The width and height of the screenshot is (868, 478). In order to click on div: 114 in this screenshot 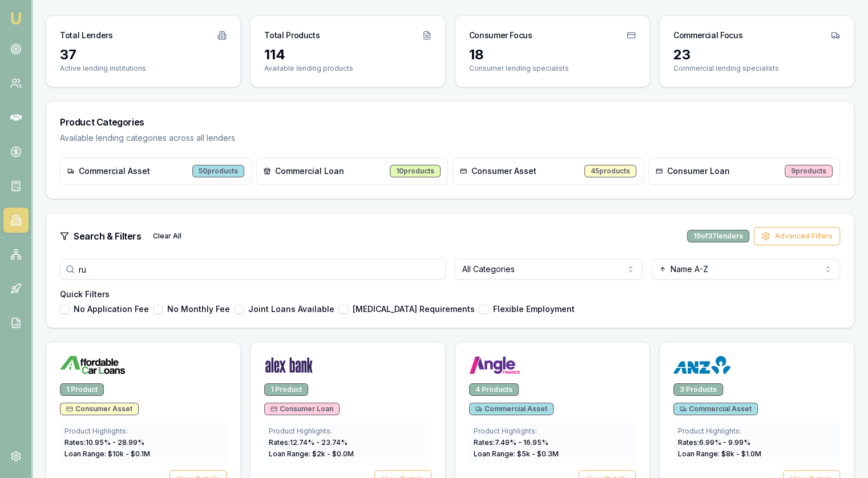, I will do `click(347, 55)`.